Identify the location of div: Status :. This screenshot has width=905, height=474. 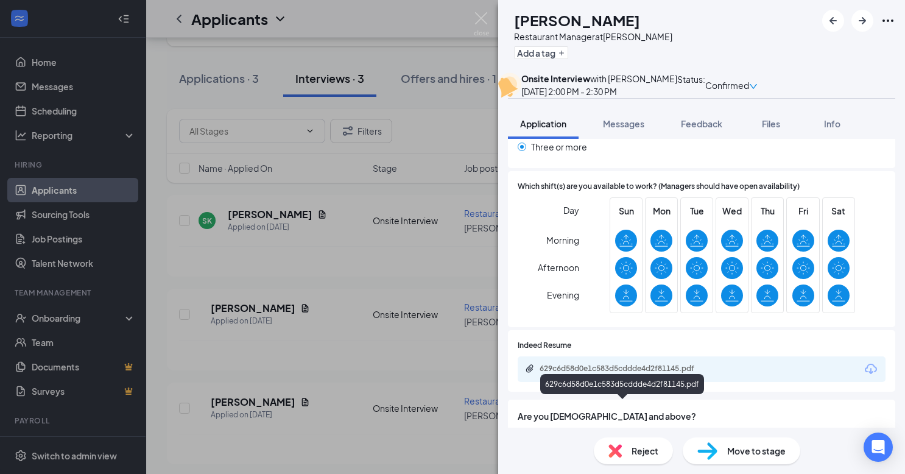
(691, 85).